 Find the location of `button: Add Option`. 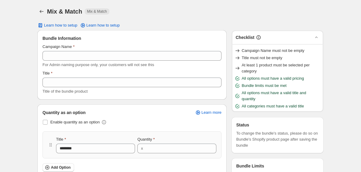

button: Add Option is located at coordinates (58, 167).